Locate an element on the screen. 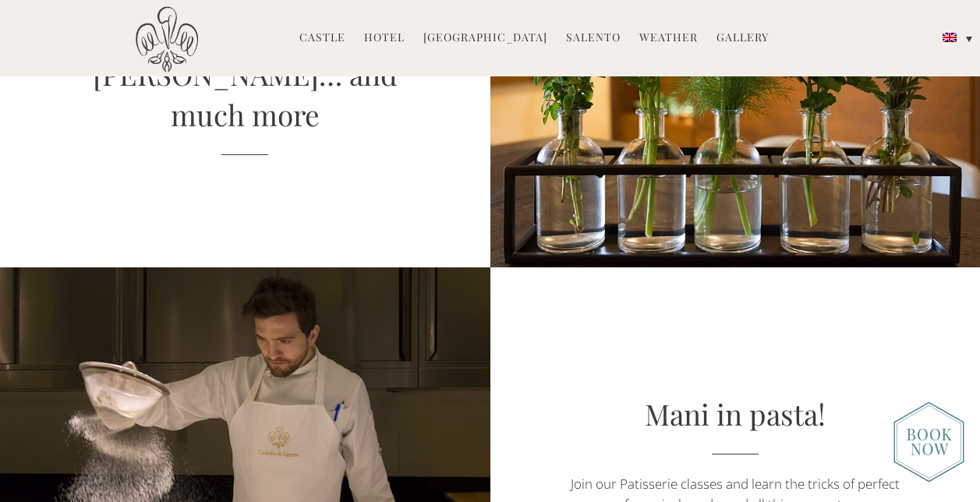 The width and height of the screenshot is (980, 502). img: English is located at coordinates (949, 38).